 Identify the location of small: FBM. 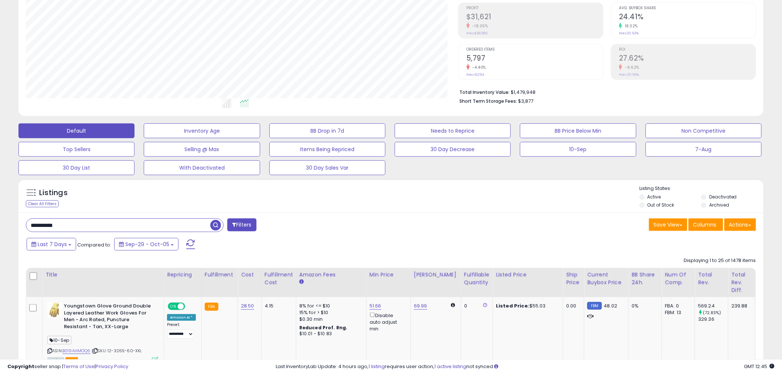
(595, 306).